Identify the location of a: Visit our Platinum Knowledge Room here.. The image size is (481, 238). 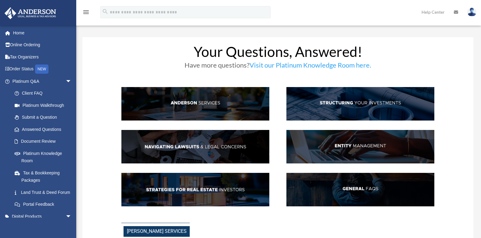
(310, 66).